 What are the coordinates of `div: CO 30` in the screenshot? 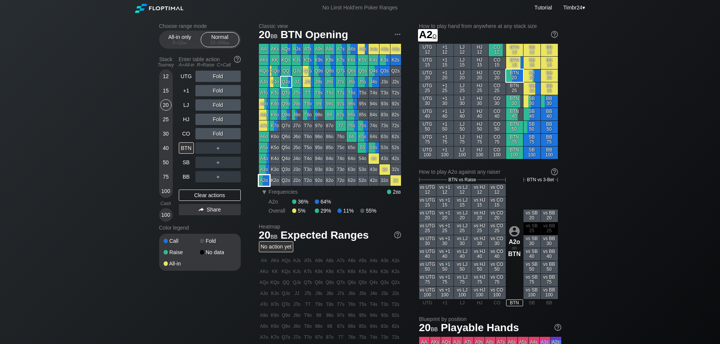 It's located at (497, 101).